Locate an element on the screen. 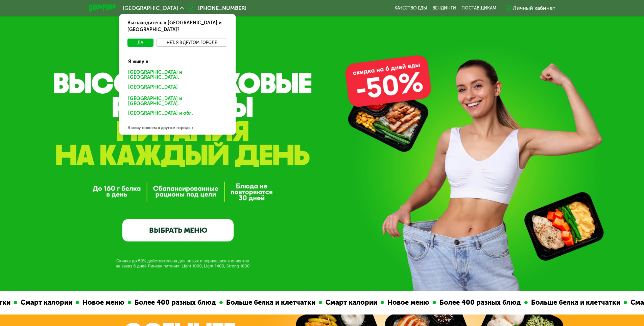 The image size is (644, 326). a: Вендинги is located at coordinates (444, 8).